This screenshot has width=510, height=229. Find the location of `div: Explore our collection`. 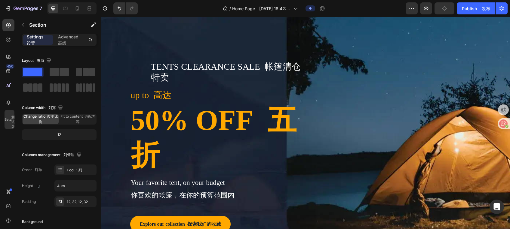

div: Explore our collection is located at coordinates (79, 208).